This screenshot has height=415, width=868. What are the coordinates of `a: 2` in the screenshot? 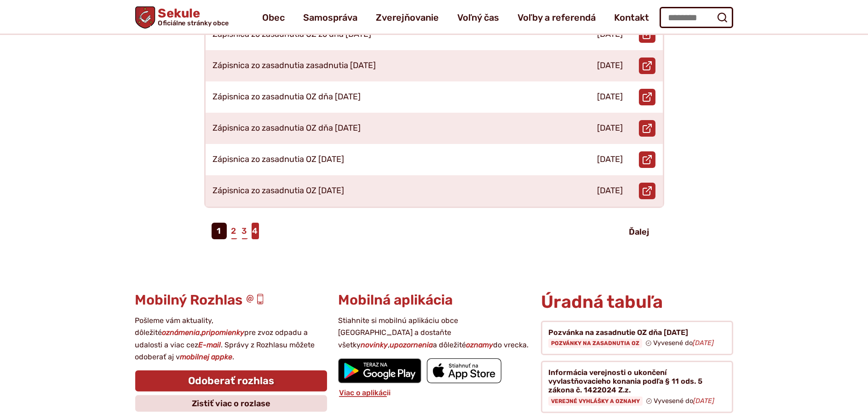 It's located at (234, 231).